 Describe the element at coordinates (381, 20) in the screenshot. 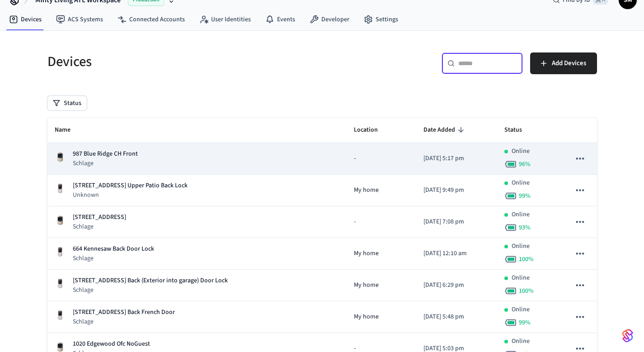

I see `a: Settings` at that location.